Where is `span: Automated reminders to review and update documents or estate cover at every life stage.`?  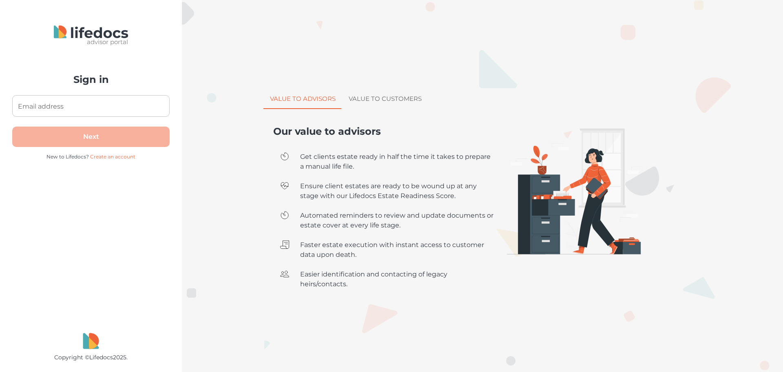
span: Automated reminders to review and update documents or estate cover at every life stage. is located at coordinates (397, 220).